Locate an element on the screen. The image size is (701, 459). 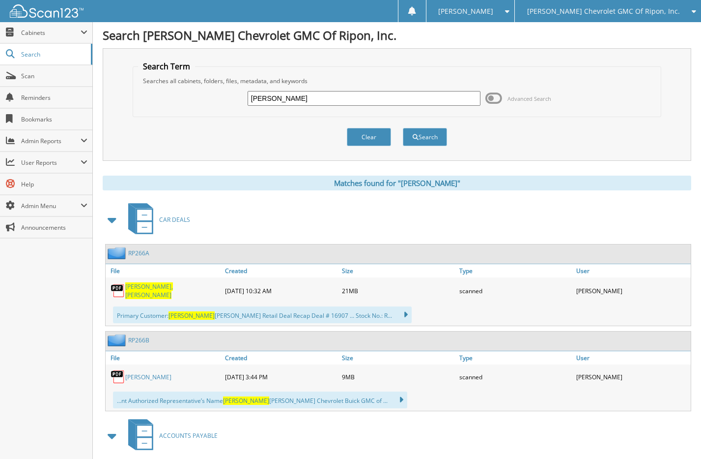
a: RP266A is located at coordinates (139, 253).